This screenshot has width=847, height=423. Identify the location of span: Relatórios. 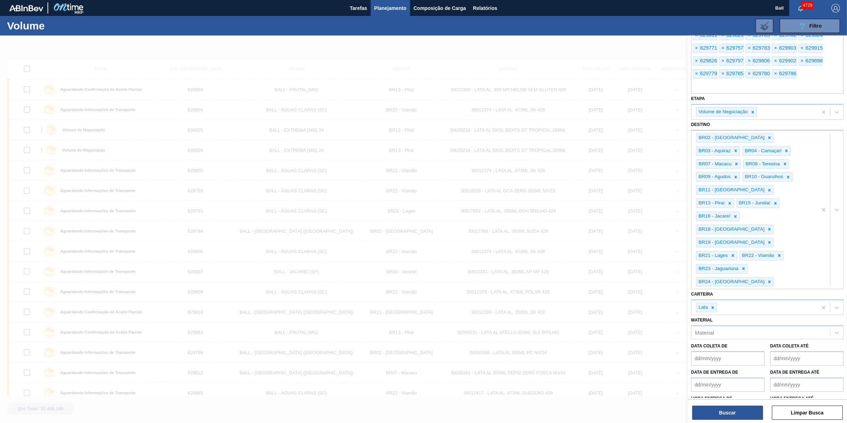
(485, 8).